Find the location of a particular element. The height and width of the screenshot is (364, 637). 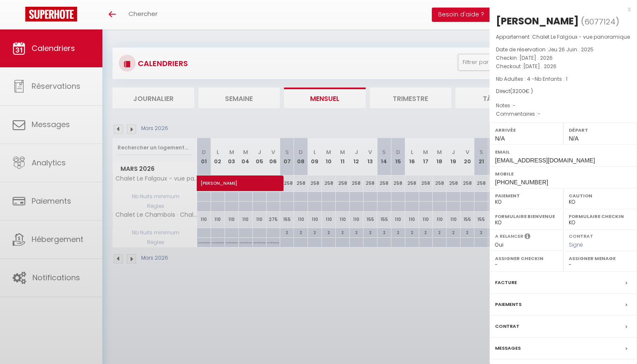

p: Checkin : is located at coordinates (564, 58).